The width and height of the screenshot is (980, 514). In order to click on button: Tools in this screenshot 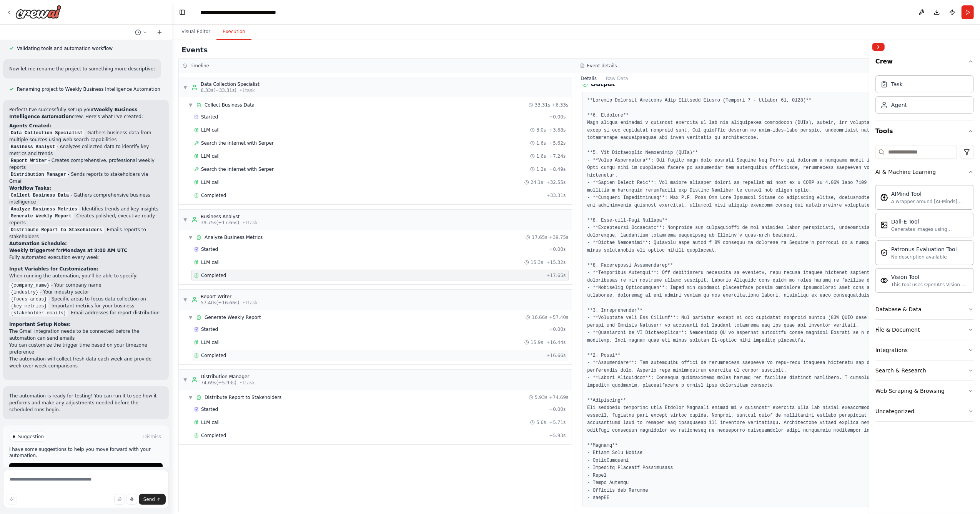, I will do `click(925, 131)`.